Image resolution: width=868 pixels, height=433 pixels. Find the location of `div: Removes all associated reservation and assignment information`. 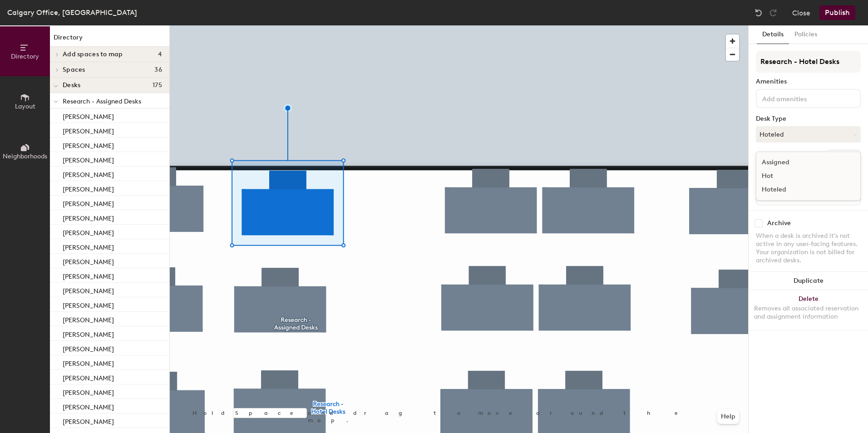

div: Removes all associated reservation and assignment information is located at coordinates (809, 313).